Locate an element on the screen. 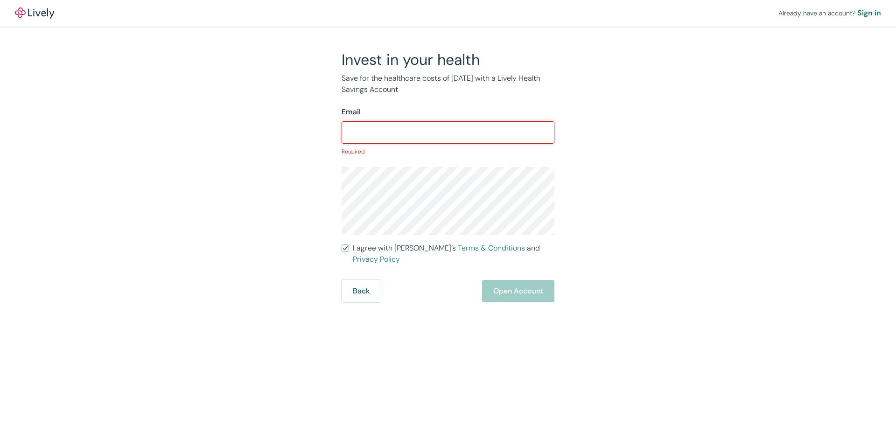  p: Required is located at coordinates (448, 152).